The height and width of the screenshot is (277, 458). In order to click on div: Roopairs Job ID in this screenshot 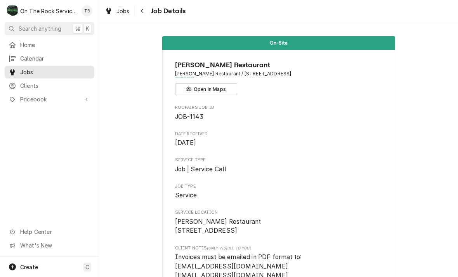, I will do `click(279, 113)`.